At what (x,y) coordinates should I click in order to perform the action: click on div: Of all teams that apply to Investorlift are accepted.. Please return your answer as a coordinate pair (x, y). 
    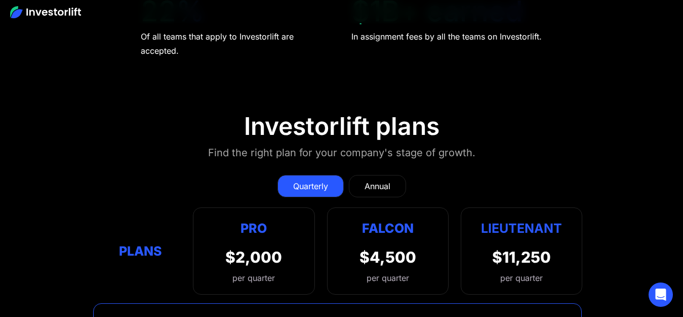
    Looking at the image, I should click on (237, 44).